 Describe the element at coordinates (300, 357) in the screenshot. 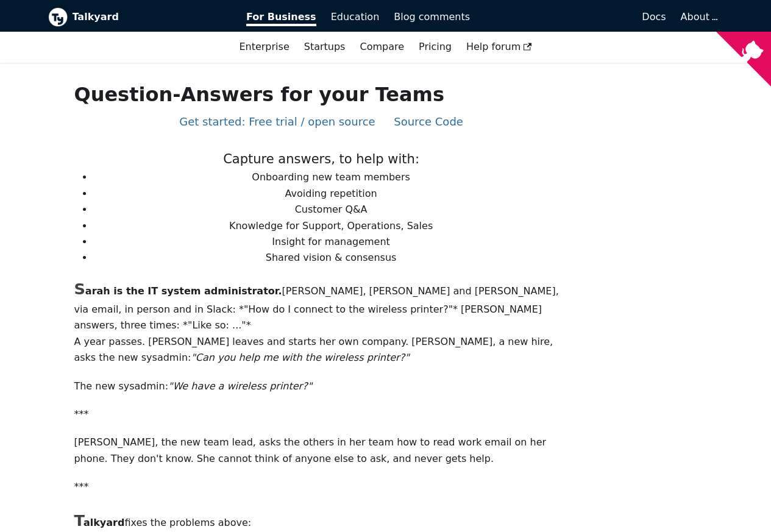

I see `em: "Can you help me with the wireless printer?"` at that location.